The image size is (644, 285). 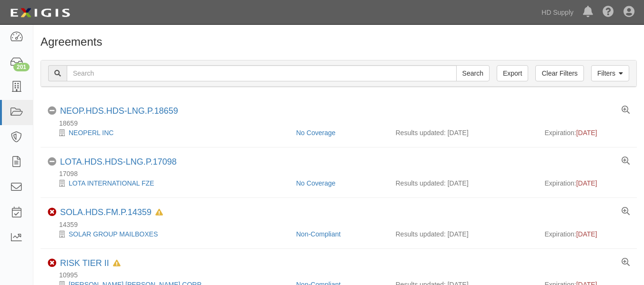 I want to click on div: 10995, so click(x=342, y=275).